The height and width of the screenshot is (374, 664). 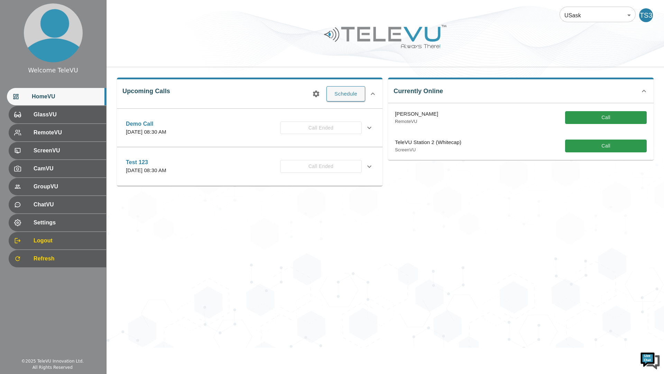 What do you see at coordinates (76, 41) in the screenshot?
I see `div: Chat with us now` at bounding box center [76, 41].